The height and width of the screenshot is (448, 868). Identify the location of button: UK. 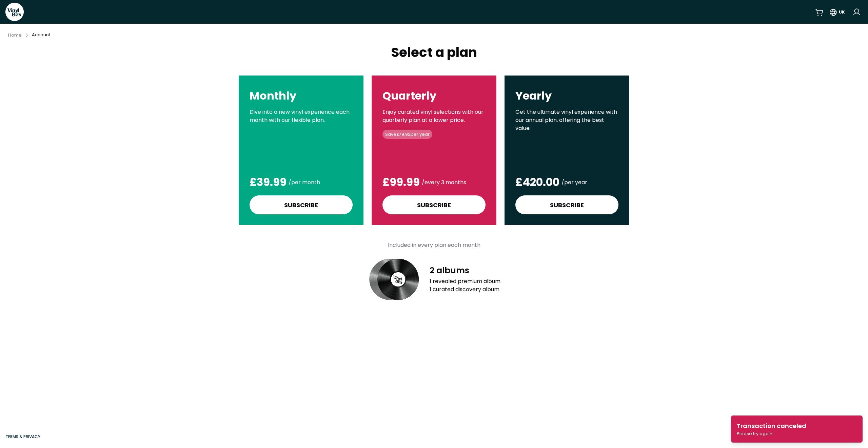
(837, 12).